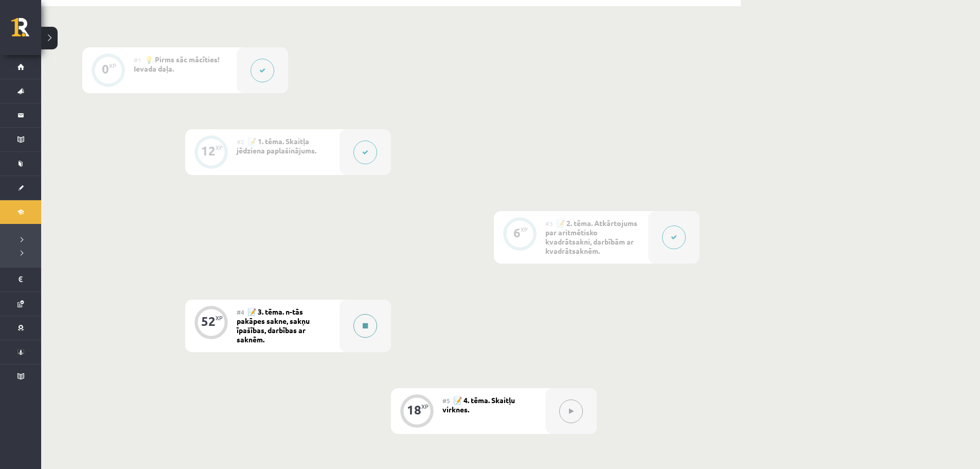 Image resolution: width=980 pixels, height=469 pixels. What do you see at coordinates (137, 60) in the screenshot?
I see `span: #1` at bounding box center [137, 60].